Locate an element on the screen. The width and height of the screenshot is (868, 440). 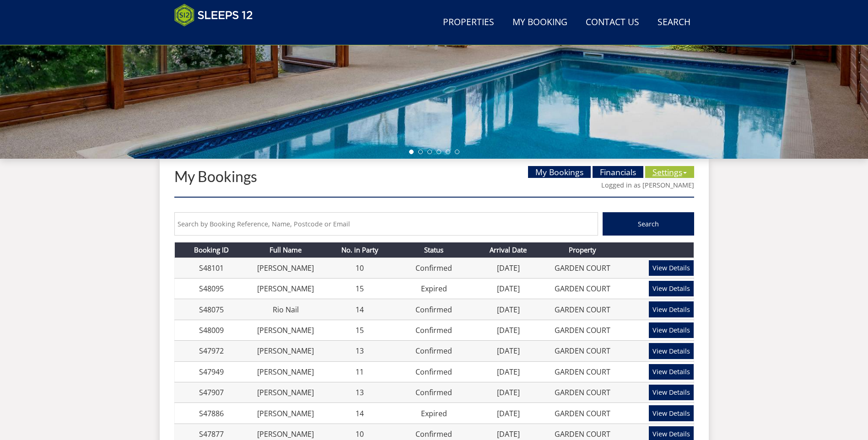
a: Rio Nail is located at coordinates (286, 310).